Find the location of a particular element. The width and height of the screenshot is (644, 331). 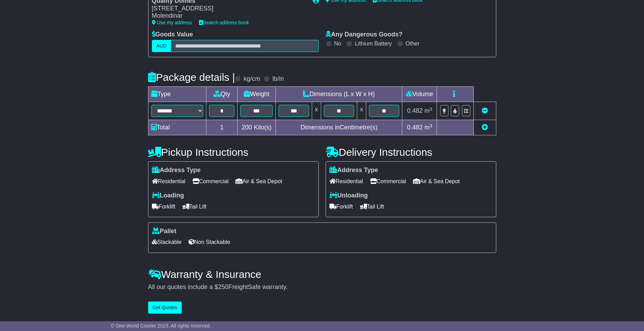

td: Total is located at coordinates (177, 128).